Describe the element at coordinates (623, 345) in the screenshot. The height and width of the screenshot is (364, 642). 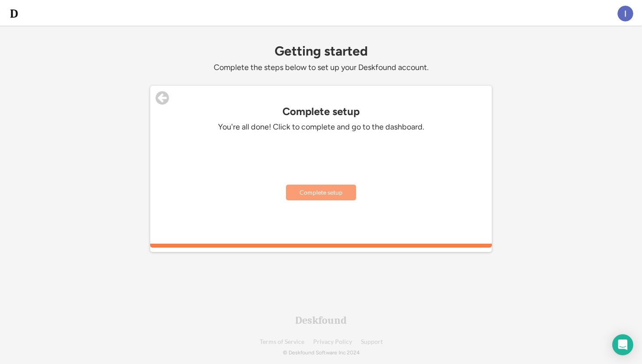
I see `div: Open Intercom Messenger` at that location.